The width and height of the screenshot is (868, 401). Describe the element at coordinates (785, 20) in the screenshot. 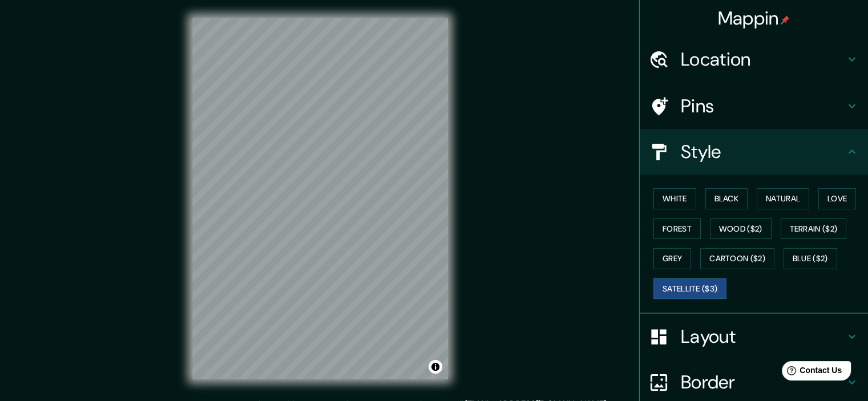

I see `img: pin-icon.png` at that location.